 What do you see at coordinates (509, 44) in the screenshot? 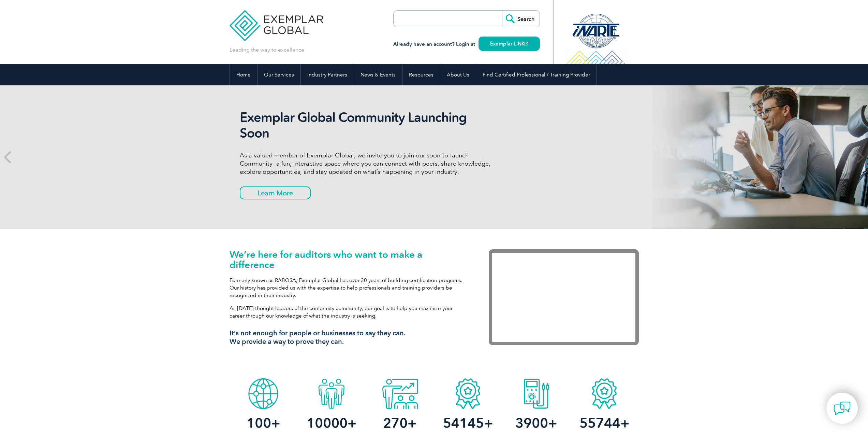
I see `a: Exemplar LINK` at bounding box center [509, 44].